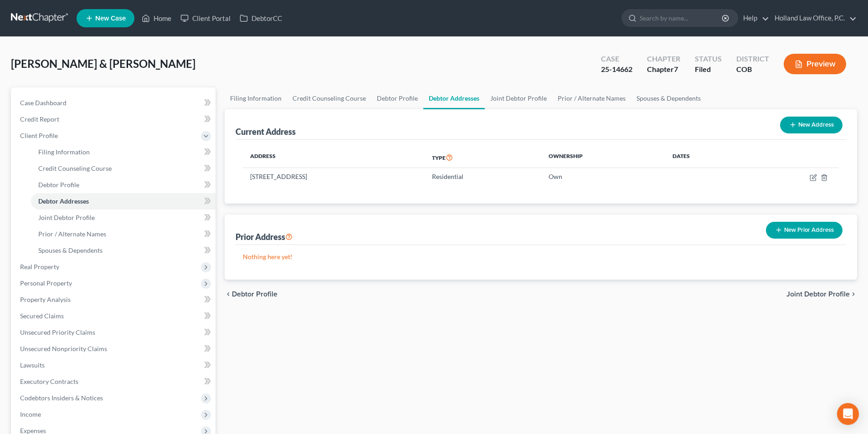  I want to click on a: DebtorCC, so click(261, 18).